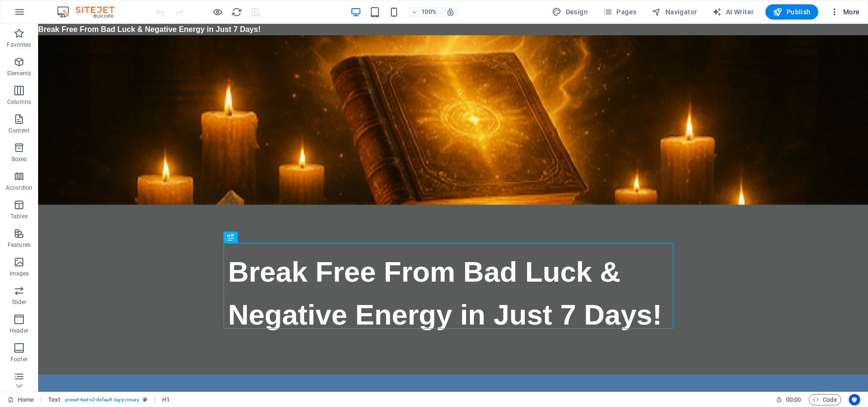  Describe the element at coordinates (19, 245) in the screenshot. I see `p: Features` at that location.